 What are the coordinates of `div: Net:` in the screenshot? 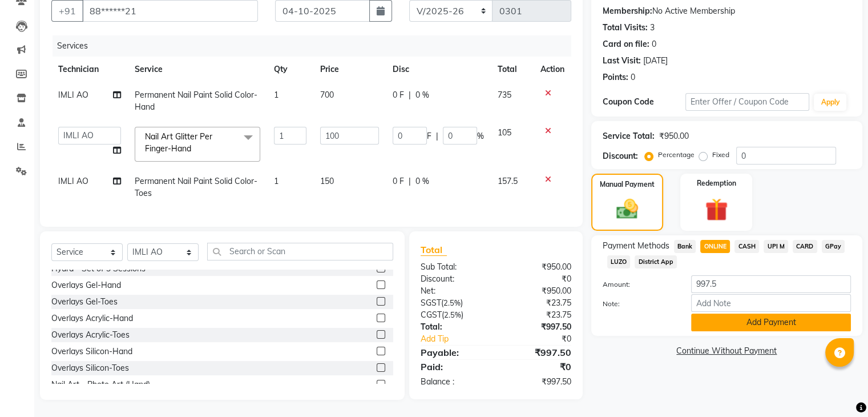 It's located at (454, 291).